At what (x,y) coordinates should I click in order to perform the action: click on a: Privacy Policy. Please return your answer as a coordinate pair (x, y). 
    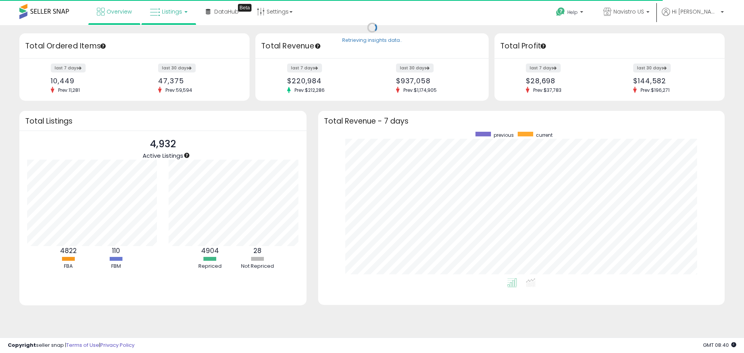
    Looking at the image, I should click on (117, 345).